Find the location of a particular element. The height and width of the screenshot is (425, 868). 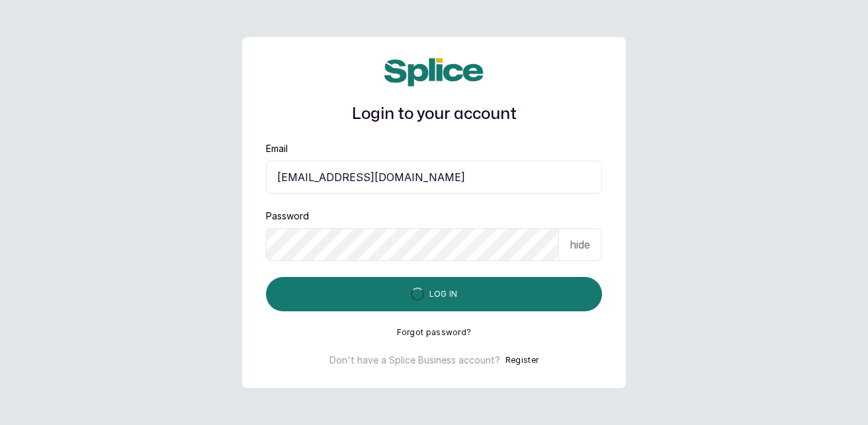

p: Don't have a Splice Business account? is located at coordinates (415, 360).